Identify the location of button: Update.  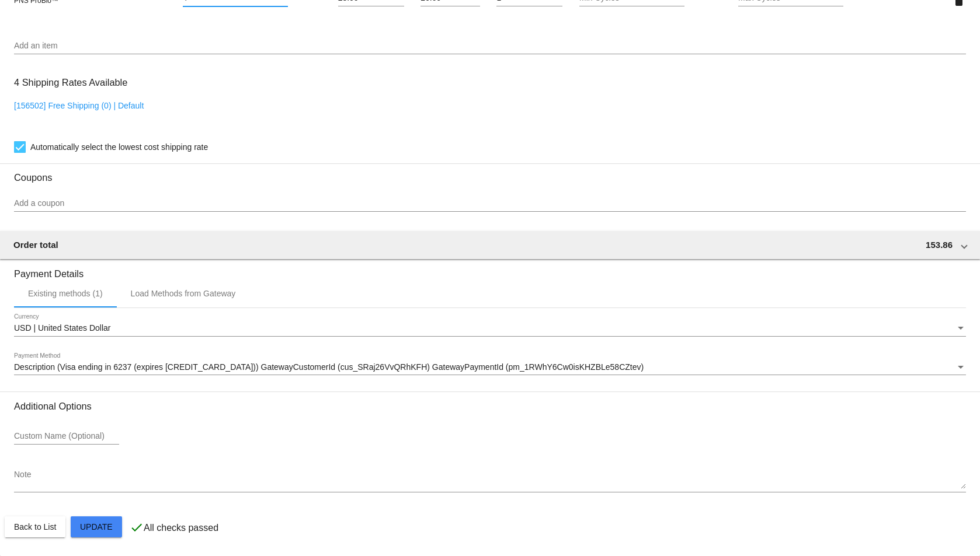
(96, 527).